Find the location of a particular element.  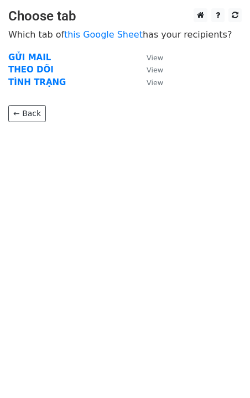

strong: TÌNH TRẠNG is located at coordinates (37, 82).